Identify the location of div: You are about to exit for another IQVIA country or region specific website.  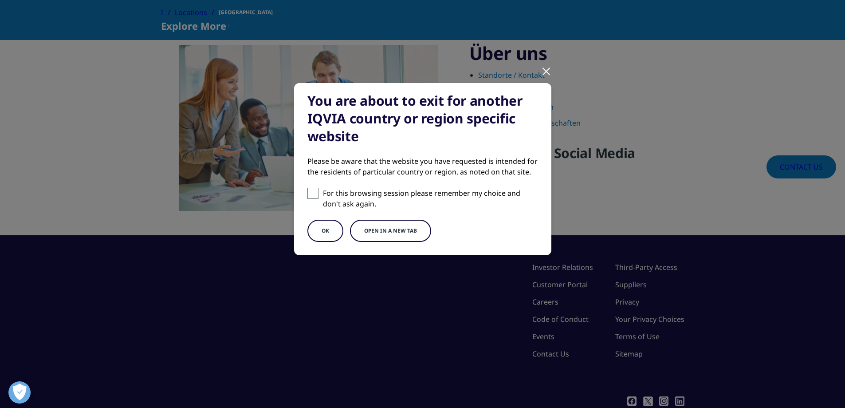
(423, 118).